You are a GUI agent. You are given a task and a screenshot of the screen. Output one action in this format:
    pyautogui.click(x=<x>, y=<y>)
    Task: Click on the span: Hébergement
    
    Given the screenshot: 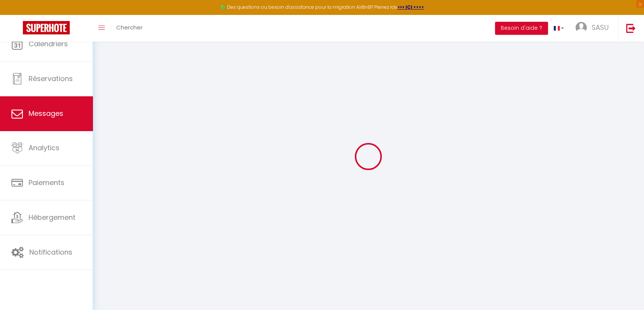 What is the action you would take?
    pyautogui.click(x=51, y=217)
    